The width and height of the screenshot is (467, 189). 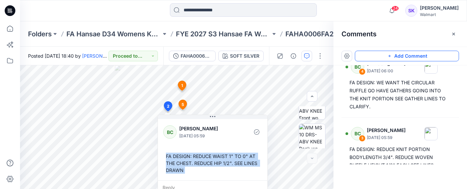 I want to click on div: 4, so click(x=362, y=72).